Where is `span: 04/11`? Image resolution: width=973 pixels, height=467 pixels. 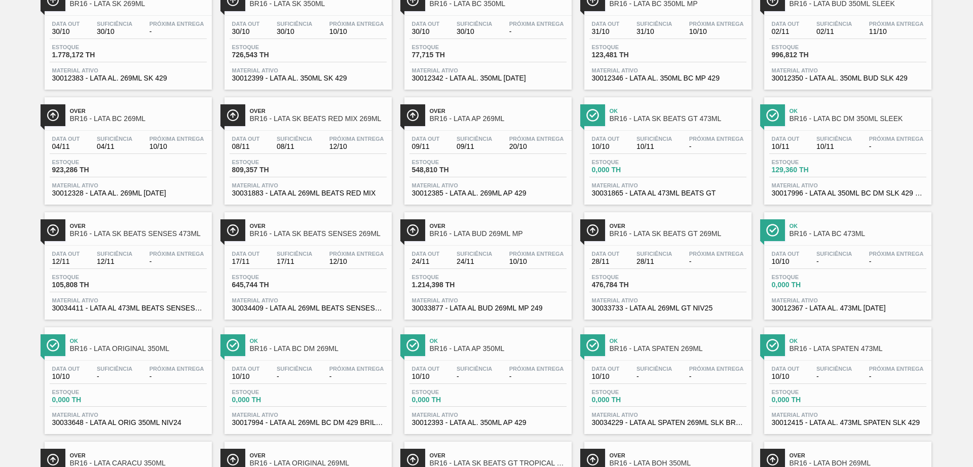 span: 04/11 is located at coordinates (66, 147).